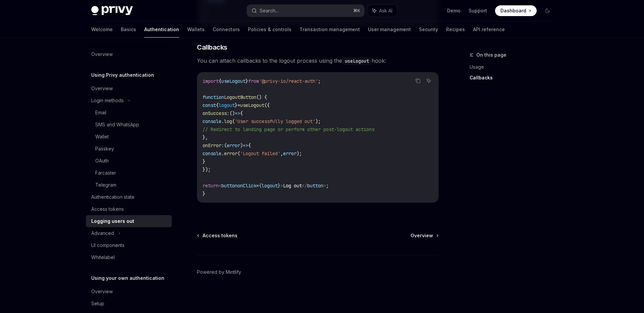 The image size is (644, 313). What do you see at coordinates (390, 30) in the screenshot?
I see `a: User management` at bounding box center [390, 30].